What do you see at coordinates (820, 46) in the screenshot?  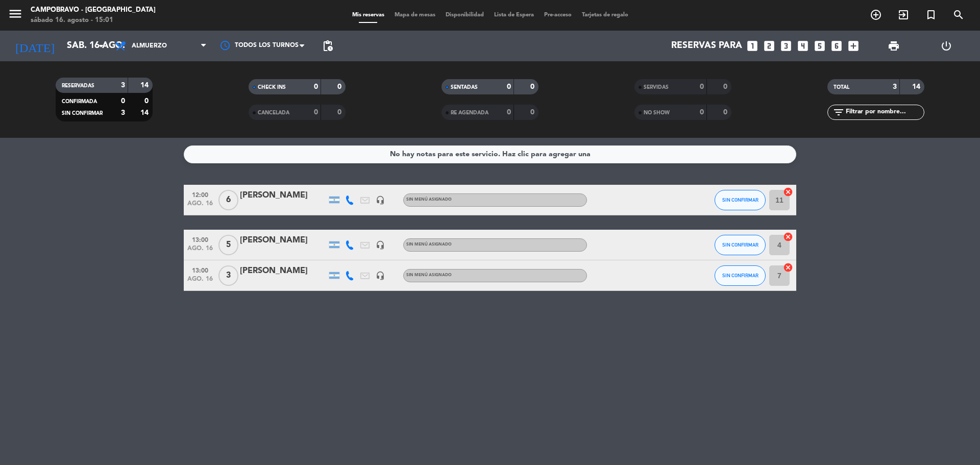 I see `i: looks_5` at bounding box center [820, 46].